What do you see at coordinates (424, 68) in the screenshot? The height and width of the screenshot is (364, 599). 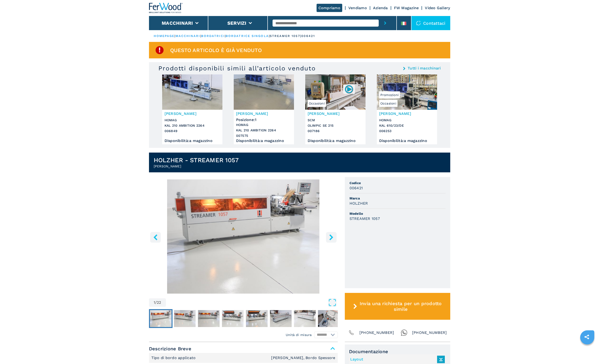 I see `a: Tutti i macchinari` at bounding box center [424, 68].